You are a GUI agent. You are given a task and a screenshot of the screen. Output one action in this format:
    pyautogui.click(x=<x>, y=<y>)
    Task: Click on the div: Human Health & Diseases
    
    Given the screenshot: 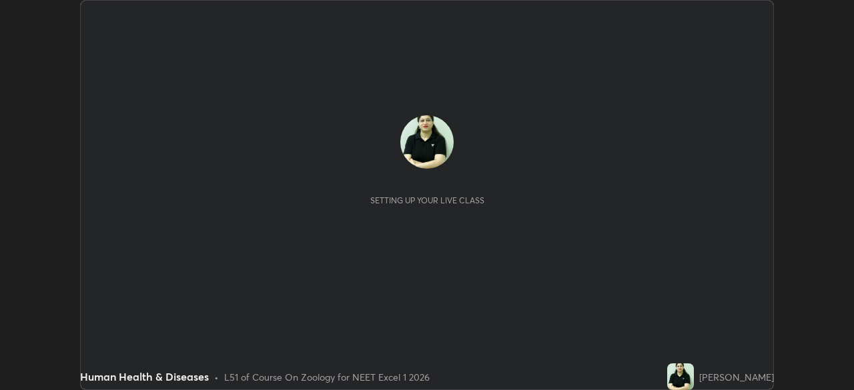 What is the action you would take?
    pyautogui.click(x=144, y=377)
    